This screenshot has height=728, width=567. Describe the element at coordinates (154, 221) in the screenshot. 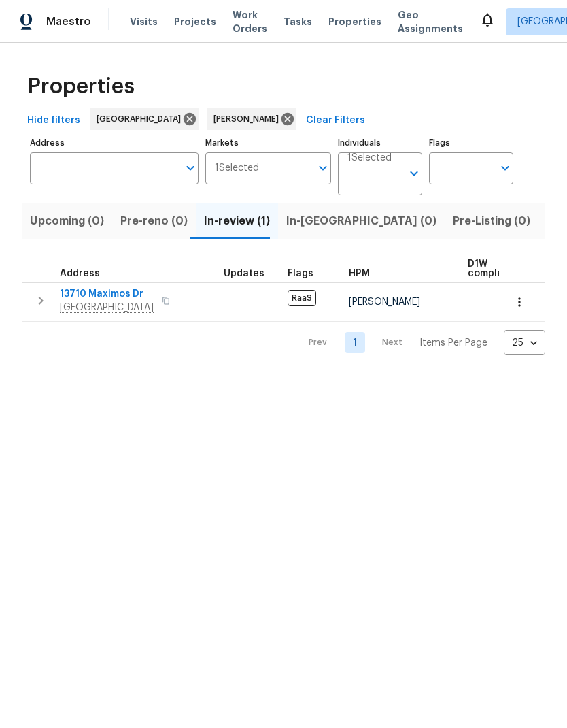

I see `span: Pre-reno (0)` at that location.